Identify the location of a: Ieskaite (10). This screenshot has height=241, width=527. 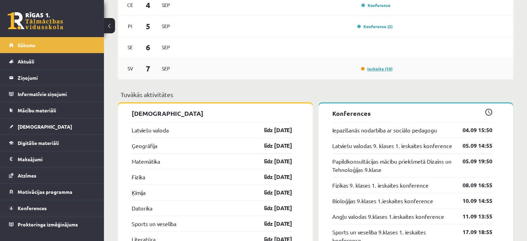
(377, 69).